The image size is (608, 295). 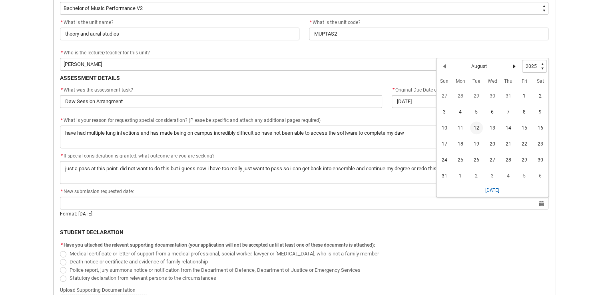 I want to click on span: 21, so click(x=509, y=144).